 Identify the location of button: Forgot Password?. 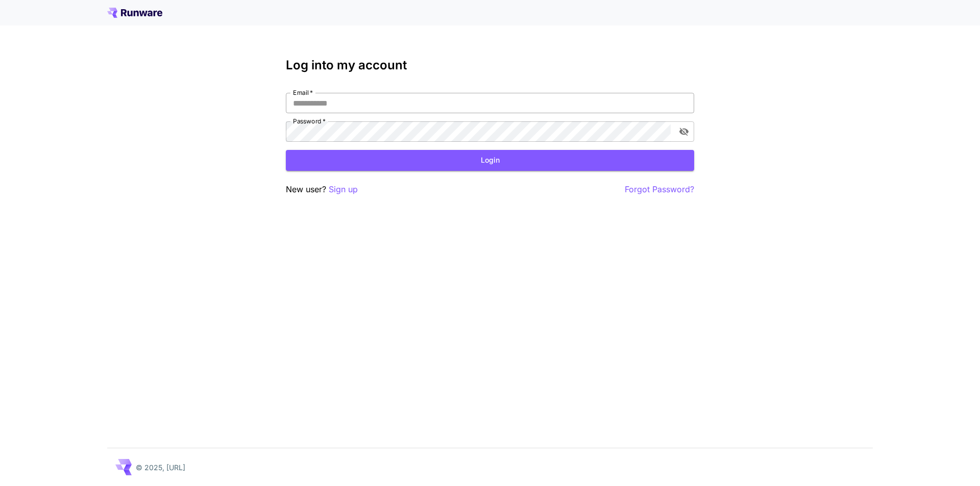
(660, 190).